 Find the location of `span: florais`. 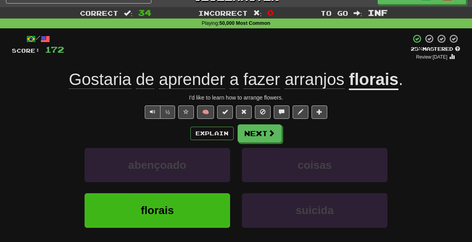

span: florais is located at coordinates (157, 210).